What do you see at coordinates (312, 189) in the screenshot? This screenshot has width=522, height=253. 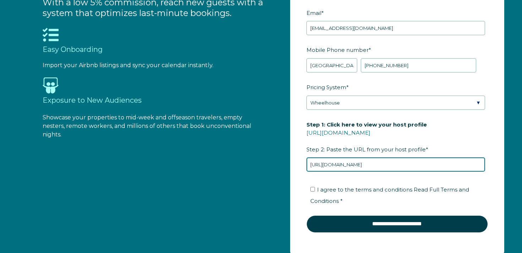 I see `input: I agree to the terms and conditions Read Full Terms and Conditions *` at bounding box center [312, 189].